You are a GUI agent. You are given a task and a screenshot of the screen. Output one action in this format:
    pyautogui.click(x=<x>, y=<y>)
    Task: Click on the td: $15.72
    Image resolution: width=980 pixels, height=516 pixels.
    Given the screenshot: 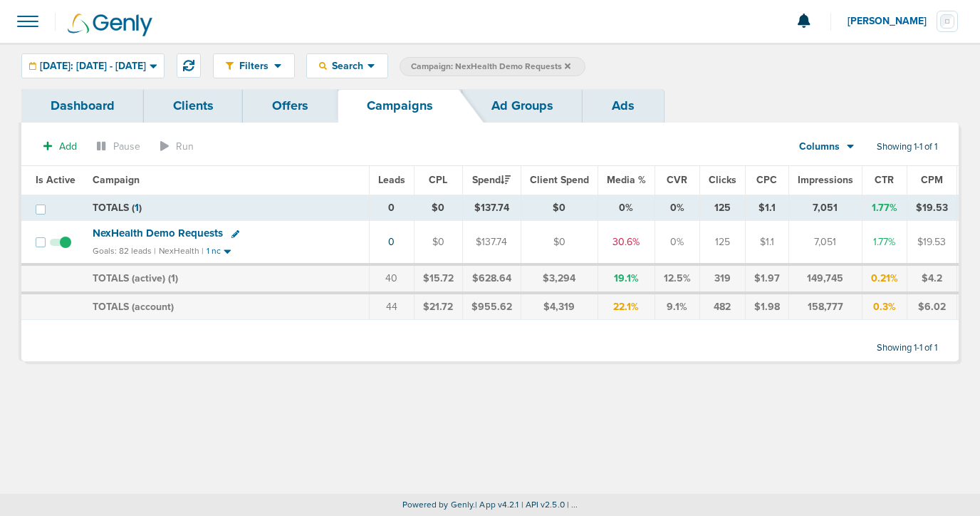 What is the action you would take?
    pyautogui.click(x=438, y=279)
    